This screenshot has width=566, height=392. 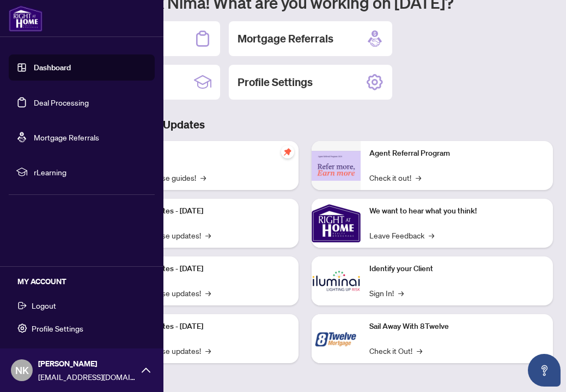 What do you see at coordinates (544, 370) in the screenshot?
I see `button: Open asap` at bounding box center [544, 370].